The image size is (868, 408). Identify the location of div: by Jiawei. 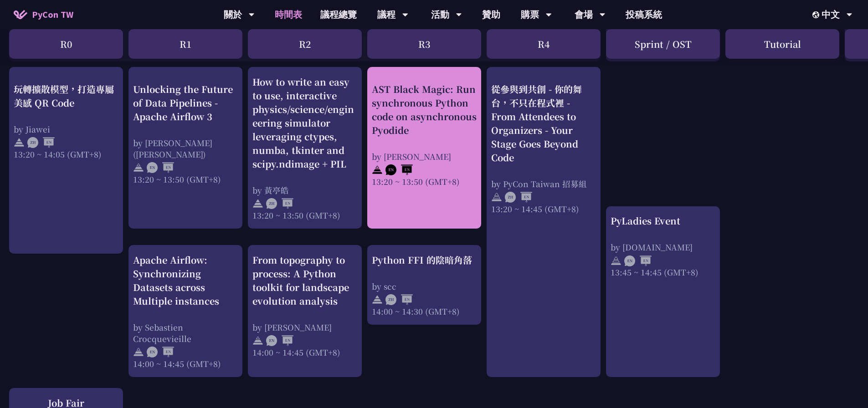
(66, 128).